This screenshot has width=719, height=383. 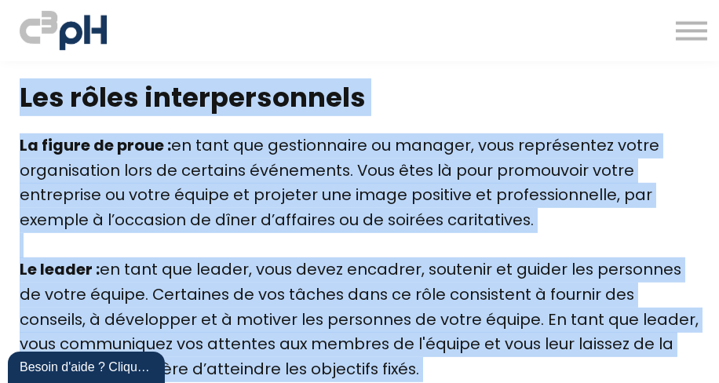 What do you see at coordinates (360, 97) in the screenshot?
I see `h2: Les rôles interpersonnels` at bounding box center [360, 97].